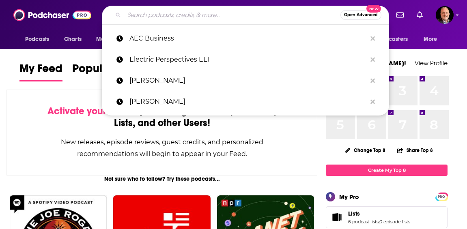  What do you see at coordinates (445, 15) in the screenshot?
I see `img: User Profile` at bounding box center [445, 15].